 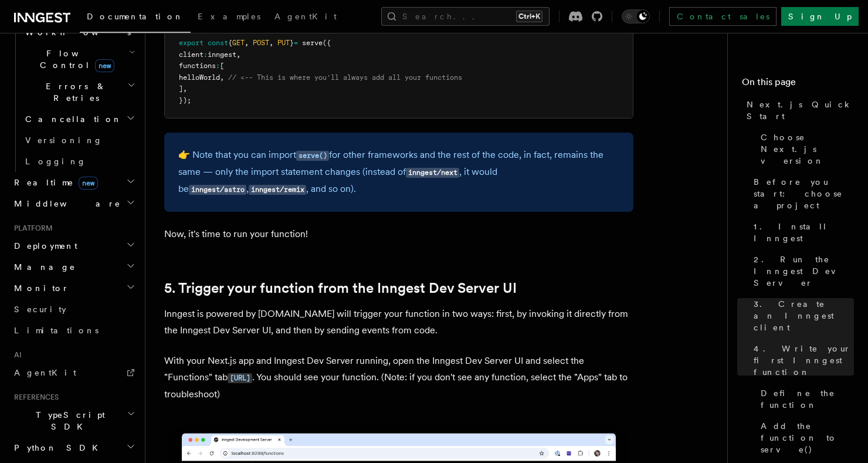 What do you see at coordinates (42, 267) in the screenshot?
I see `span: Manage` at bounding box center [42, 267].